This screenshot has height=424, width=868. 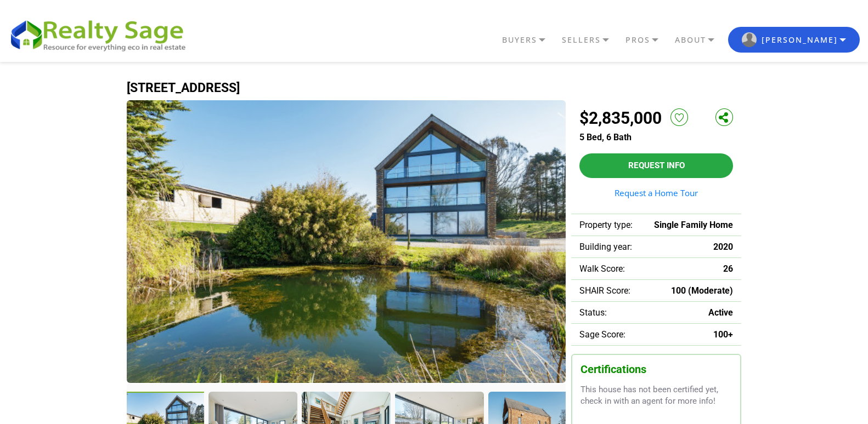 What do you see at coordinates (702, 291) in the screenshot?
I see `span: 100 (Moderate)` at bounding box center [702, 291].